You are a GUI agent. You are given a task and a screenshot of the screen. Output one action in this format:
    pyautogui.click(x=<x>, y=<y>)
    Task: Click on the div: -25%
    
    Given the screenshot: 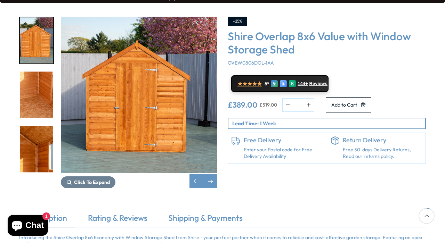 What is the action you would take?
    pyautogui.click(x=238, y=21)
    